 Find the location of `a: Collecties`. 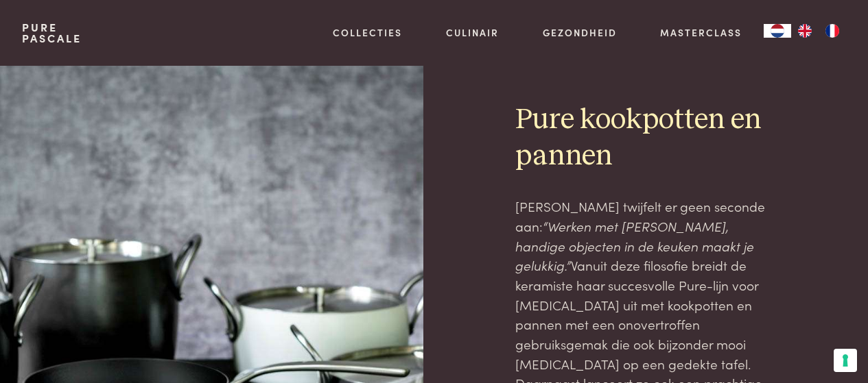

a: Collecties is located at coordinates (367, 32).